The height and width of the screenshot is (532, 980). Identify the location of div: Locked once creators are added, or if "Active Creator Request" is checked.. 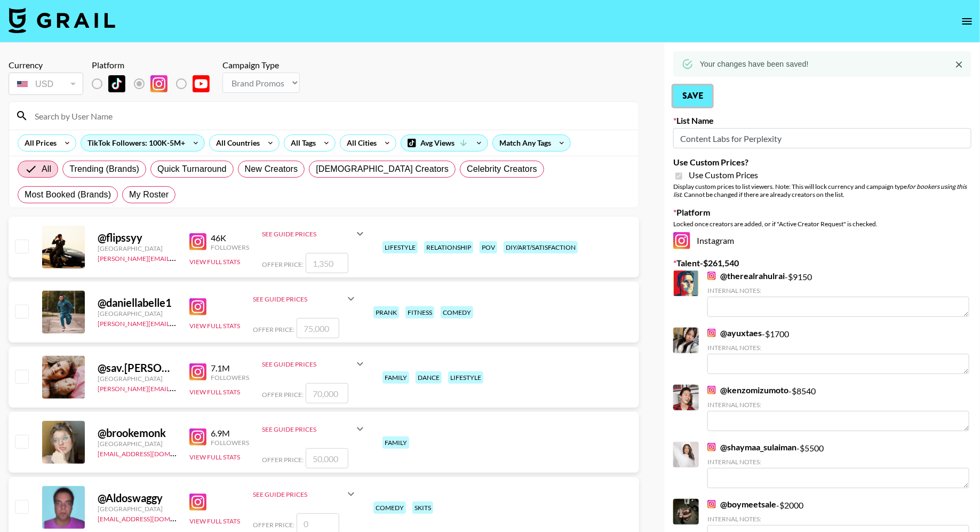
(822, 223).